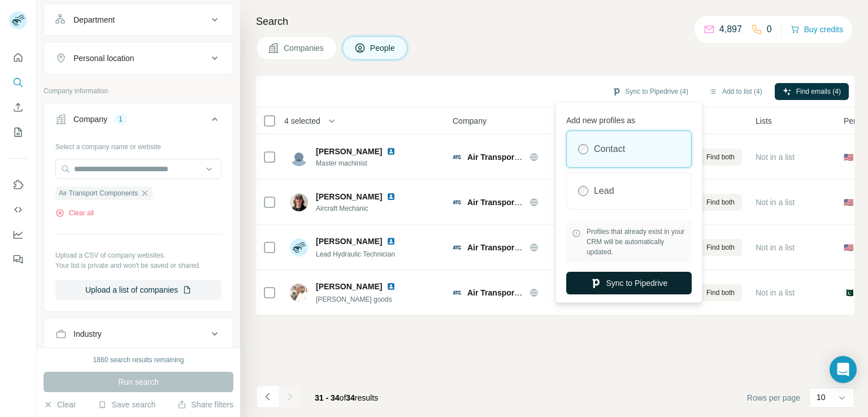 This screenshot has width=868, height=417. What do you see at coordinates (770, 30) in the screenshot?
I see `p: 0` at bounding box center [770, 30].